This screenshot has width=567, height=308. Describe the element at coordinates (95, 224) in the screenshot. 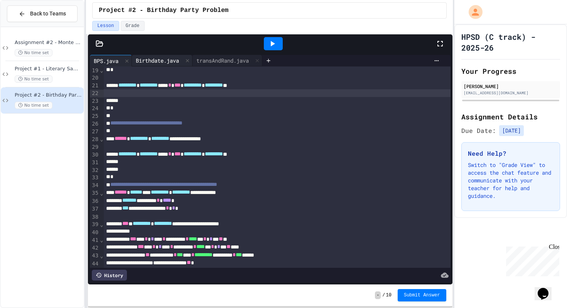

I see `div: 39` at that location.